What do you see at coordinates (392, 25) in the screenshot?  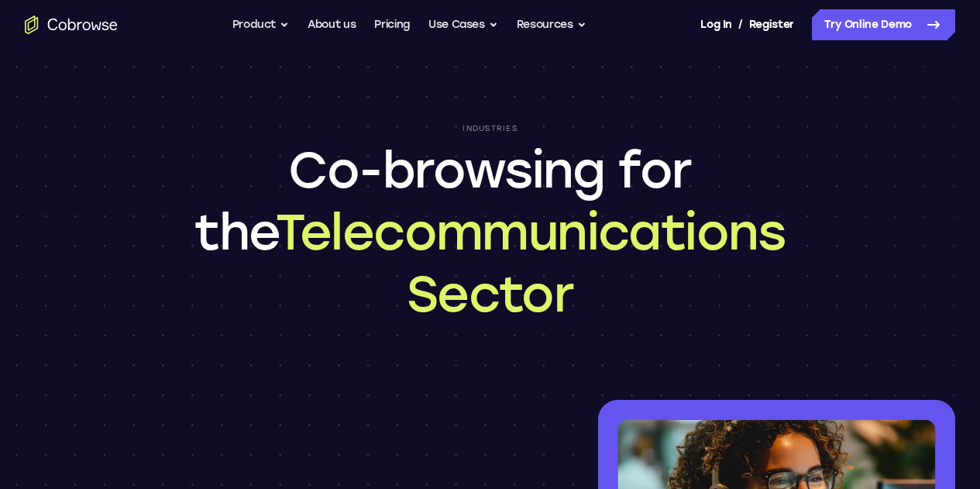 I see `a: Pricing` at bounding box center [392, 25].